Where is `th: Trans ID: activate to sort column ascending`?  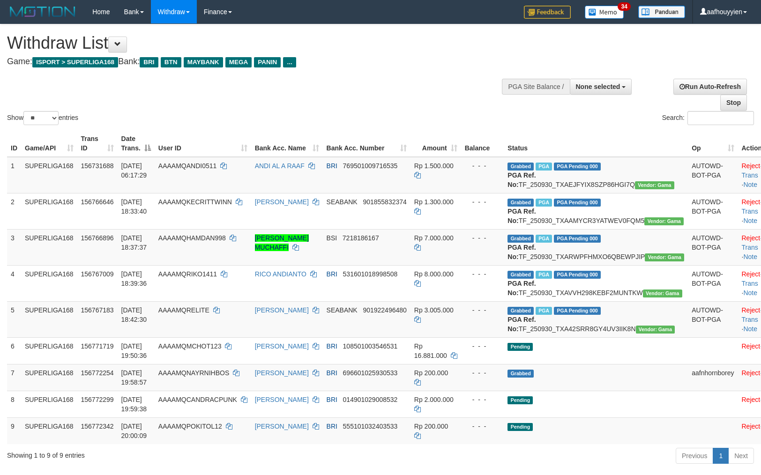 th: Trans ID: activate to sort column ascending is located at coordinates (97, 143).